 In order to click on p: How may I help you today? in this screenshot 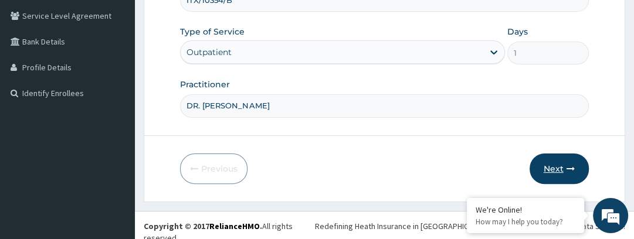, I will do `click(526, 222)`.